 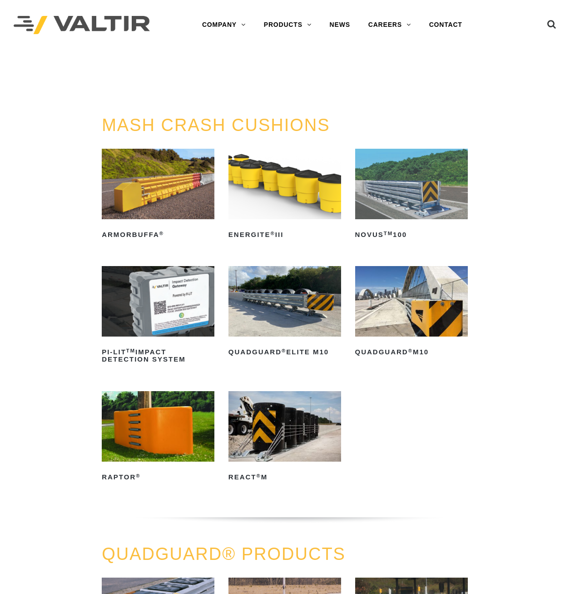 I want to click on a: ENERGITE®III, so click(x=285, y=195).